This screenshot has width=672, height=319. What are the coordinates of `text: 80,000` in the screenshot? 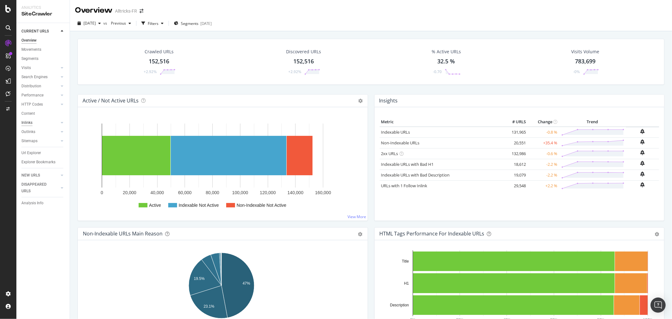 It's located at (212, 192).